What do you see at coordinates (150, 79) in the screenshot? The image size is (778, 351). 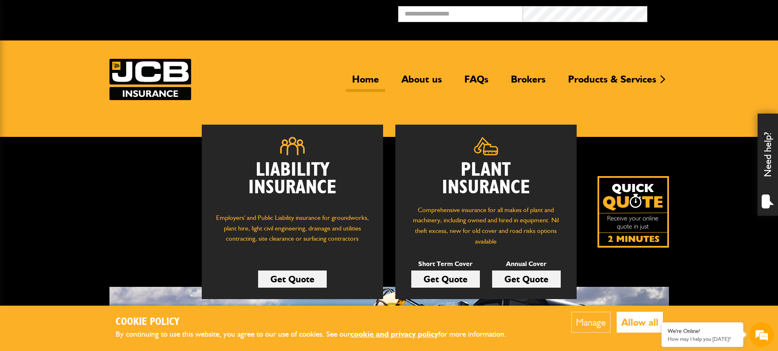 I see `img: JCB Insurance Services logo` at bounding box center [150, 79].